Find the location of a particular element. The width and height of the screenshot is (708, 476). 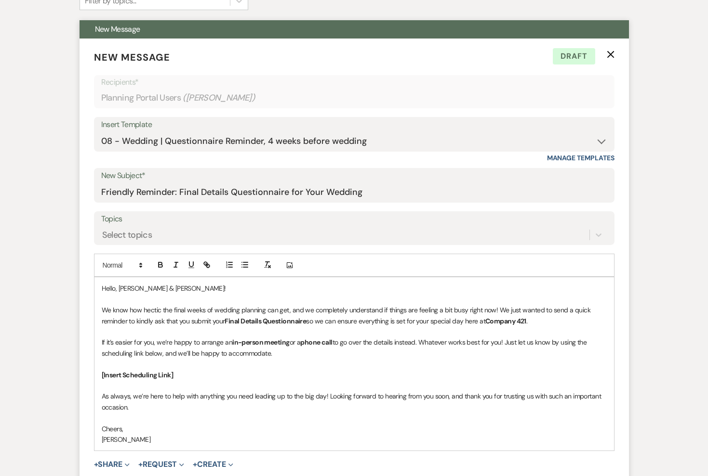

p: If it’s easier for you, we’re happy to arrange an or a to go over the details instead. Whatever w... is located at coordinates (354, 348).